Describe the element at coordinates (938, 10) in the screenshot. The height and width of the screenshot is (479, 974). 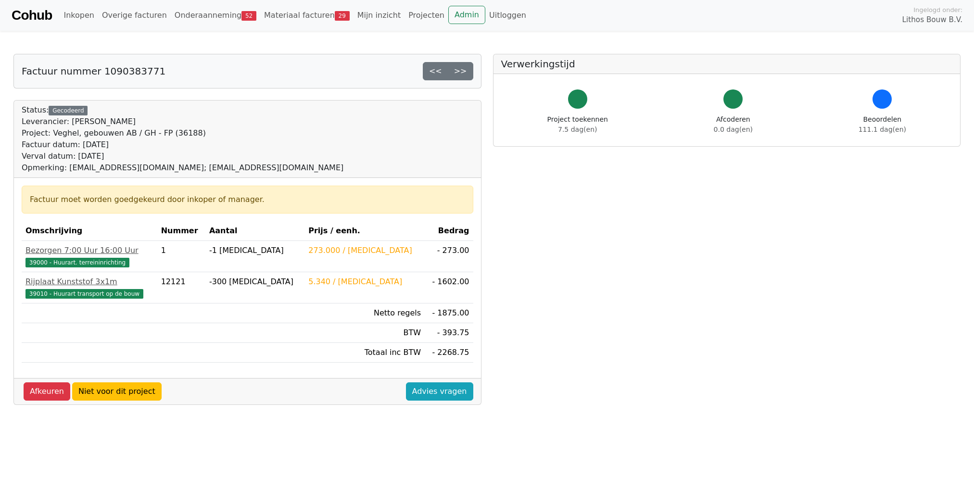
I see `span: Ingelogd onder:` at that location.